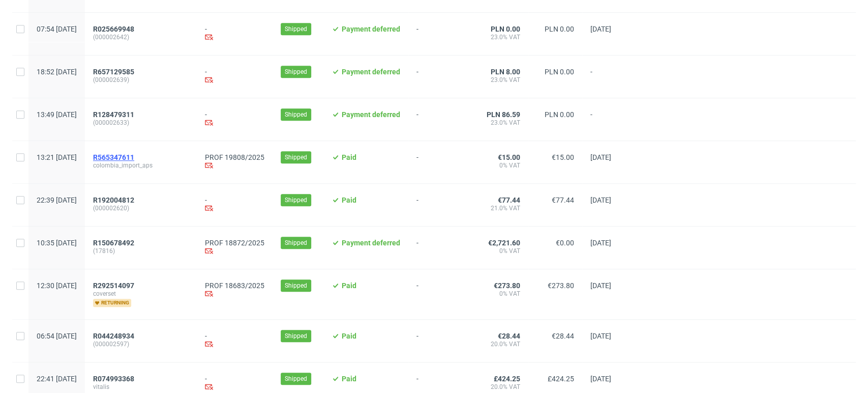  I want to click on a: R025669948, so click(115, 29).